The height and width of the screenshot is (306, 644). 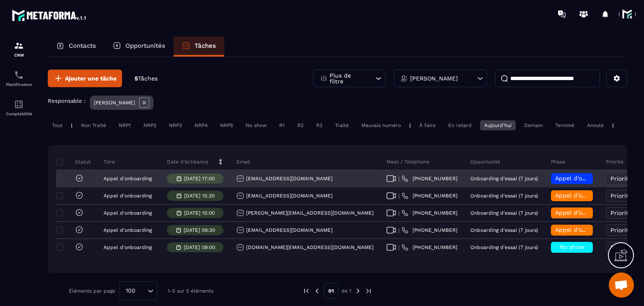 I want to click on div: R1, so click(x=281, y=125).